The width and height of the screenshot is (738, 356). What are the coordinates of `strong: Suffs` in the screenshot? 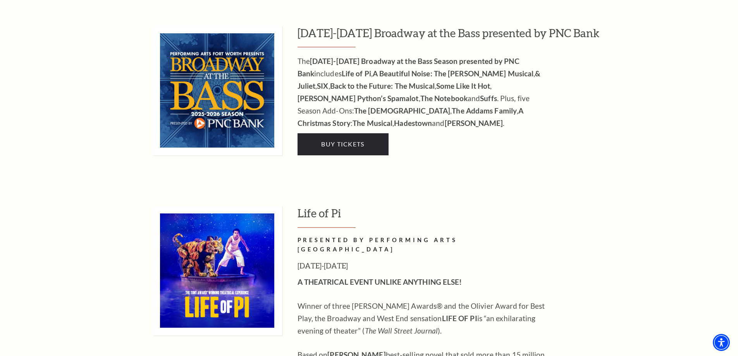 It's located at (489, 98).